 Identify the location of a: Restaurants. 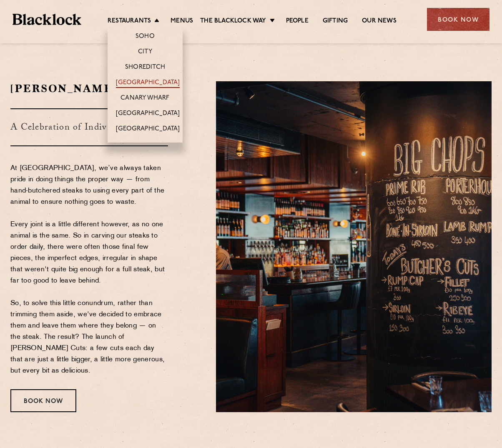
(129, 22).